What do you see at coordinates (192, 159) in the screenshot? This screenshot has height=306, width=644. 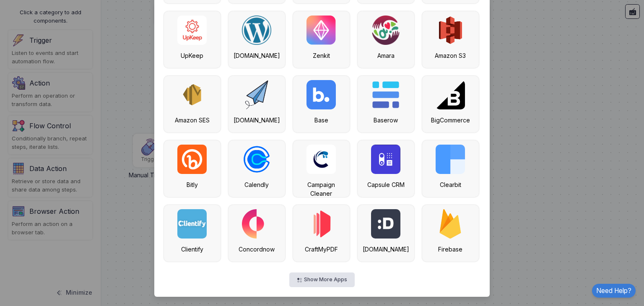 I see `img: bitly.png` at bounding box center [192, 159].